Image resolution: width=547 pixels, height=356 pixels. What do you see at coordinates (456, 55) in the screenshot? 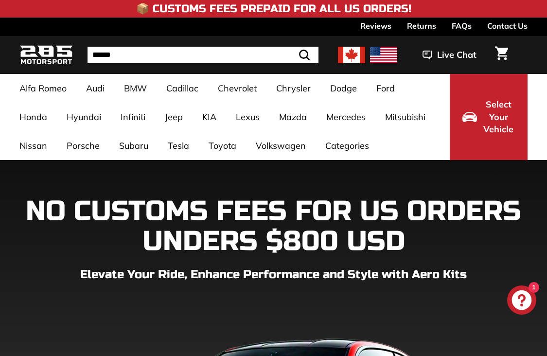
I see `span: Live Chat` at bounding box center [456, 55].